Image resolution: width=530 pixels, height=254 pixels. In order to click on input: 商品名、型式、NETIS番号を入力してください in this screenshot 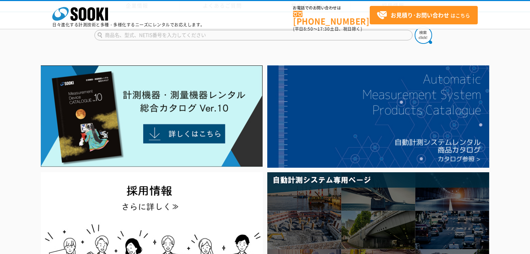, I will do `click(253, 35)`.